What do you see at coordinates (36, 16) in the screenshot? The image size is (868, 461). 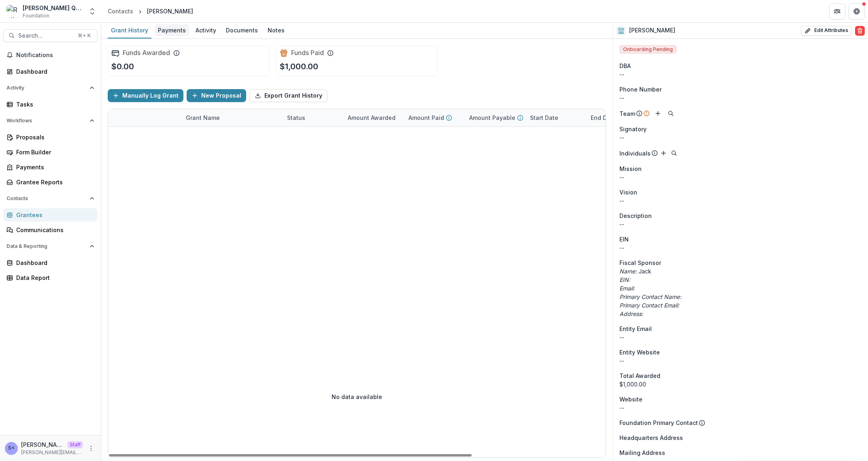 I see `span: Foundation` at bounding box center [36, 16].